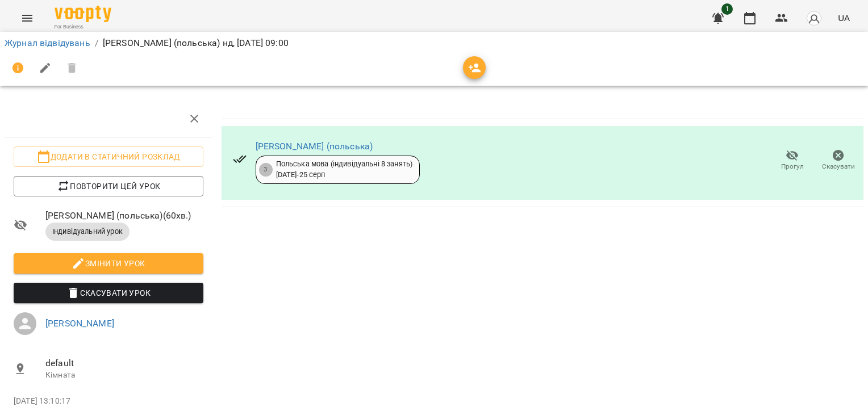  I want to click on span: Змінити урок, so click(108, 263).